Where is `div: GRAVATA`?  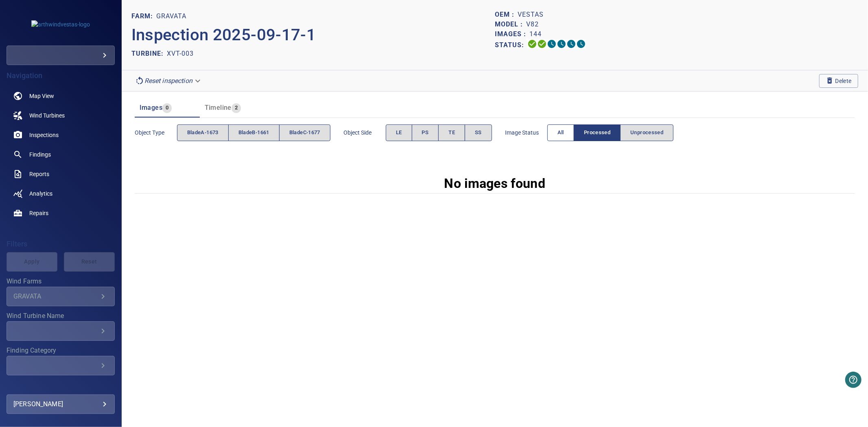 div: GRAVATA is located at coordinates (56, 296).